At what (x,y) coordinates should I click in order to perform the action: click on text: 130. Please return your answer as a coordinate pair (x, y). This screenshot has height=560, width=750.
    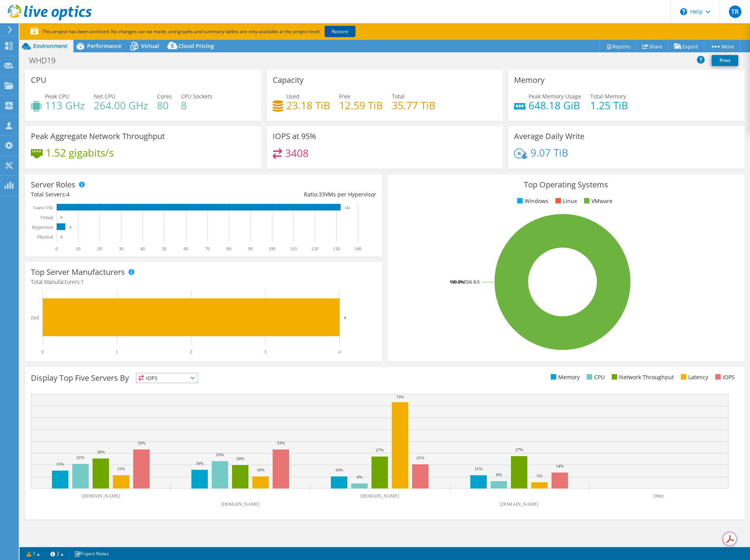
    Looking at the image, I should click on (336, 249).